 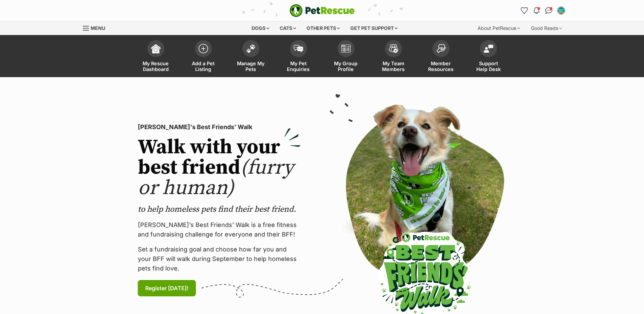 What do you see at coordinates (561, 10) in the screenshot?
I see `button: My account` at bounding box center [561, 10].